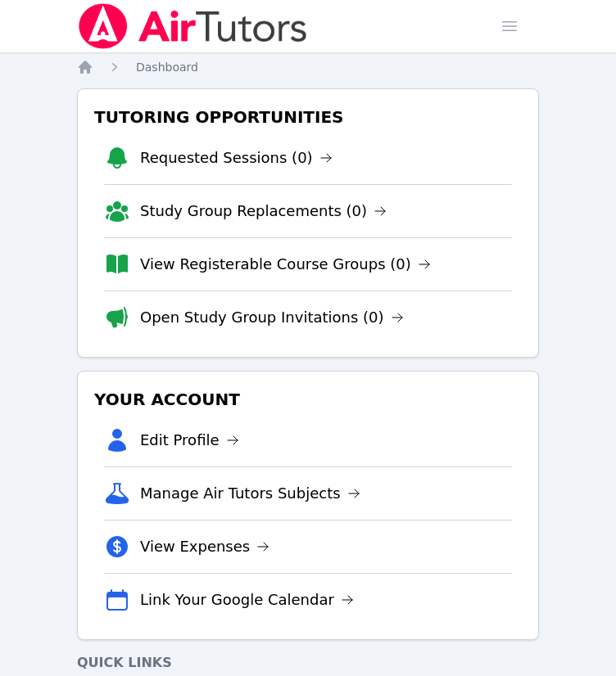  Describe the element at coordinates (247, 600) in the screenshot. I see `a: Link Your Google Calendar` at that location.